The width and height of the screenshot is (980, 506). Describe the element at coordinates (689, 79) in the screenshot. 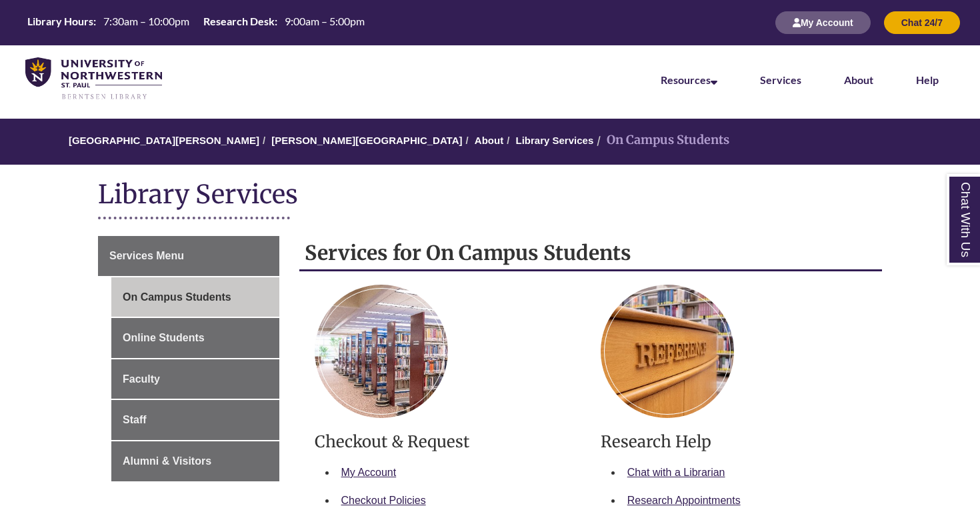

I see `a: Resources` at that location.